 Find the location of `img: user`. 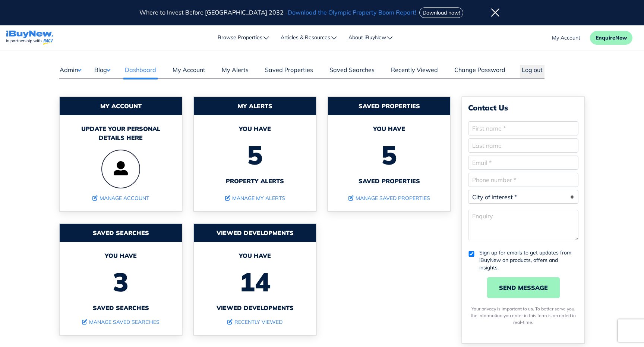

img: user is located at coordinates (121, 169).